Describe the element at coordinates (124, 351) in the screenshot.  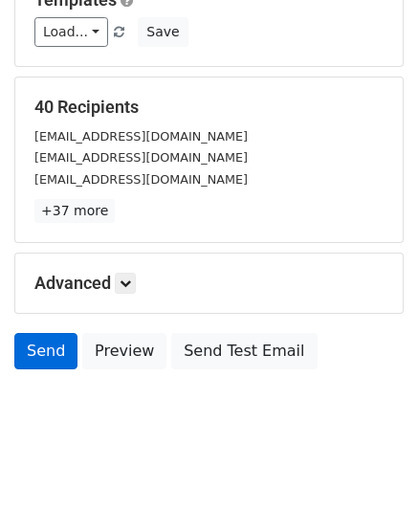
I see `a: Preview` at that location.